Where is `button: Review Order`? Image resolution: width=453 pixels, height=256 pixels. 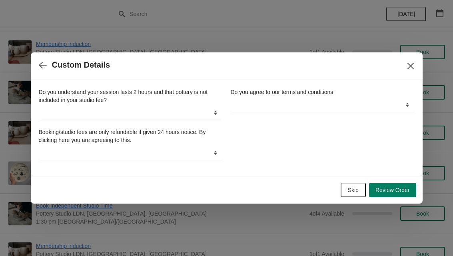
button: Review Order is located at coordinates (392, 190).